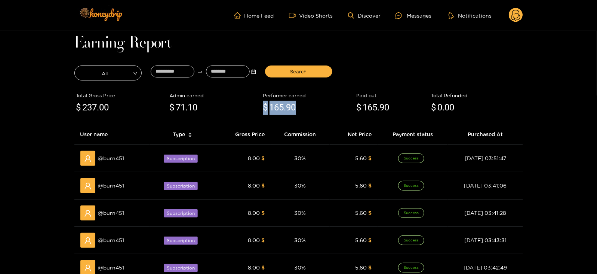 Image resolution: width=597 pixels, height=274 pixels. Describe the element at coordinates (354, 134) in the screenshot. I see `th: Net Price` at that location.